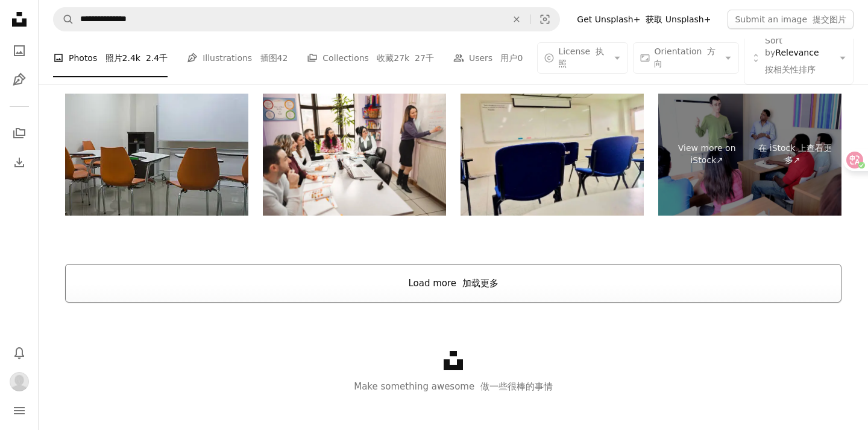 Image resolution: width=868 pixels, height=430 pixels. Describe the element at coordinates (424, 58) in the screenshot. I see `font: 27千` at that location.